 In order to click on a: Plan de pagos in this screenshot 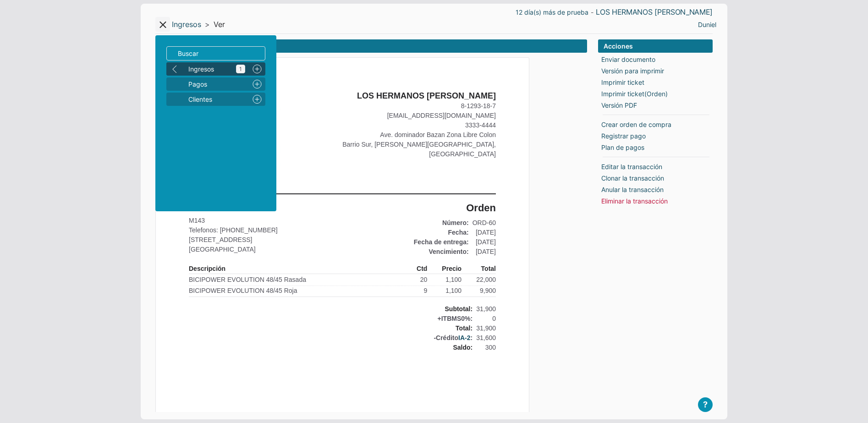, I will do `click(623, 147)`.